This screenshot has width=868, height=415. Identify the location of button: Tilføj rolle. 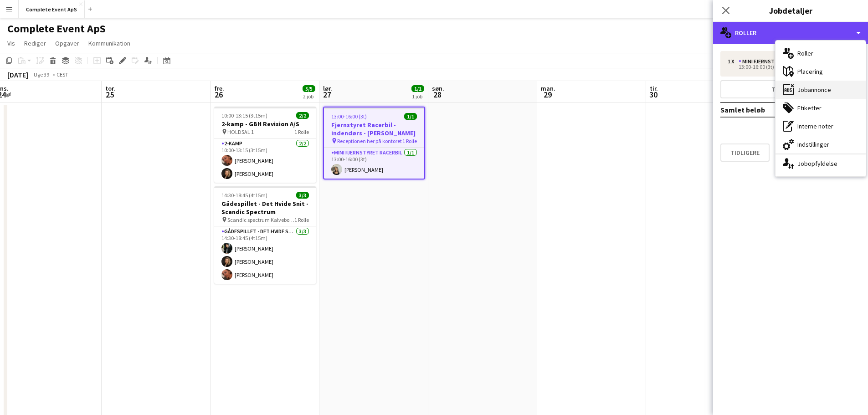
(791, 89).